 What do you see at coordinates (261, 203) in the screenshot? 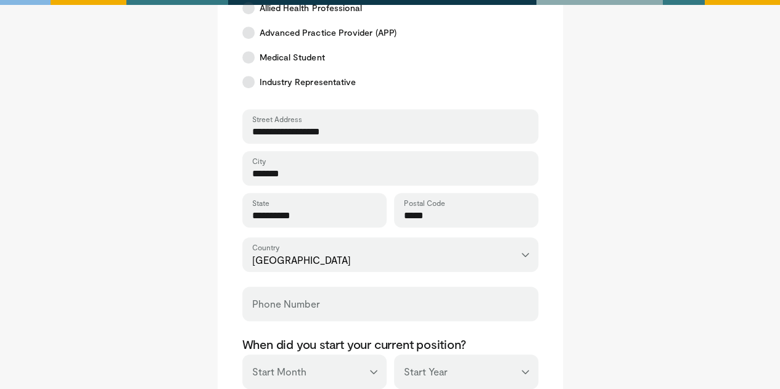
I see `label: State` at bounding box center [261, 203].